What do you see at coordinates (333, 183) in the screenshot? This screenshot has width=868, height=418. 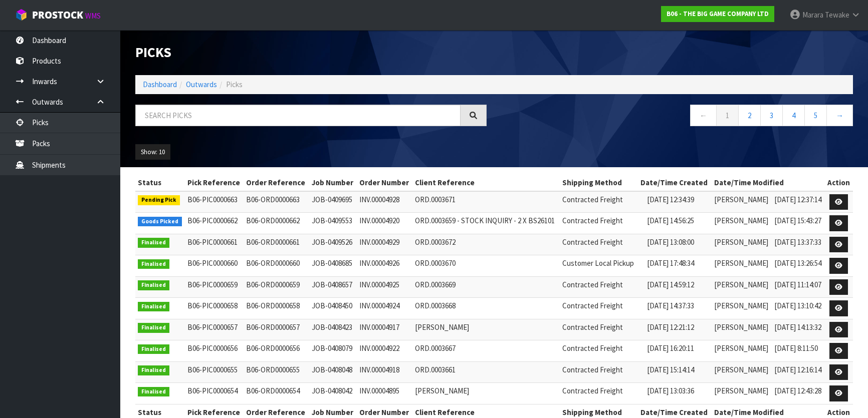 I see `th: Job Number` at bounding box center [333, 183].